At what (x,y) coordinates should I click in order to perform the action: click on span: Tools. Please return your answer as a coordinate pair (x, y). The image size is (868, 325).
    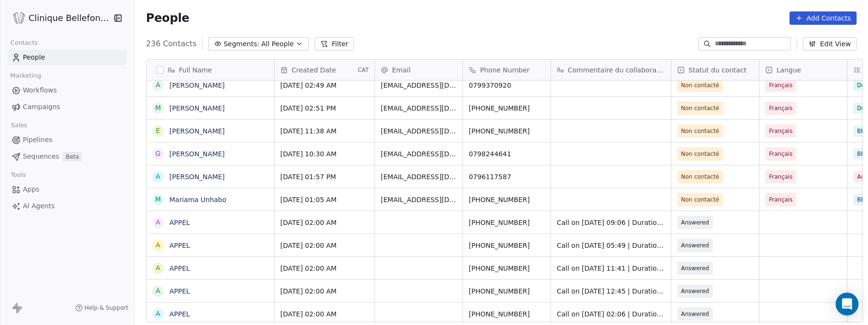
    Looking at the image, I should click on (18, 175).